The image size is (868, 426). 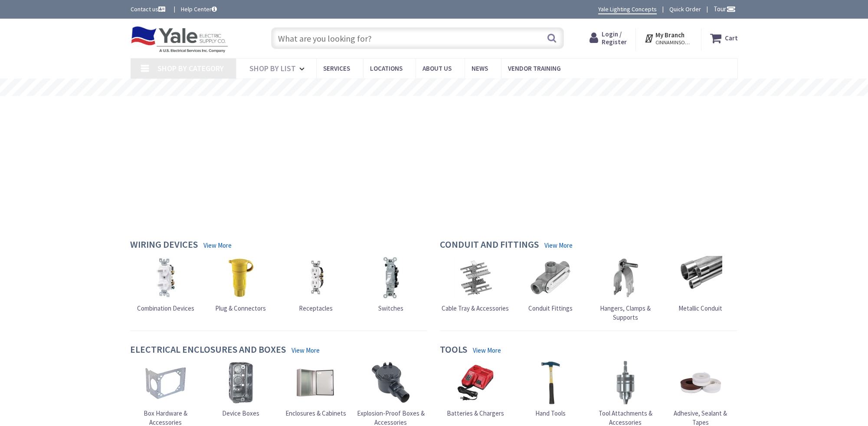 I want to click on span: Combination Devices, so click(x=166, y=308).